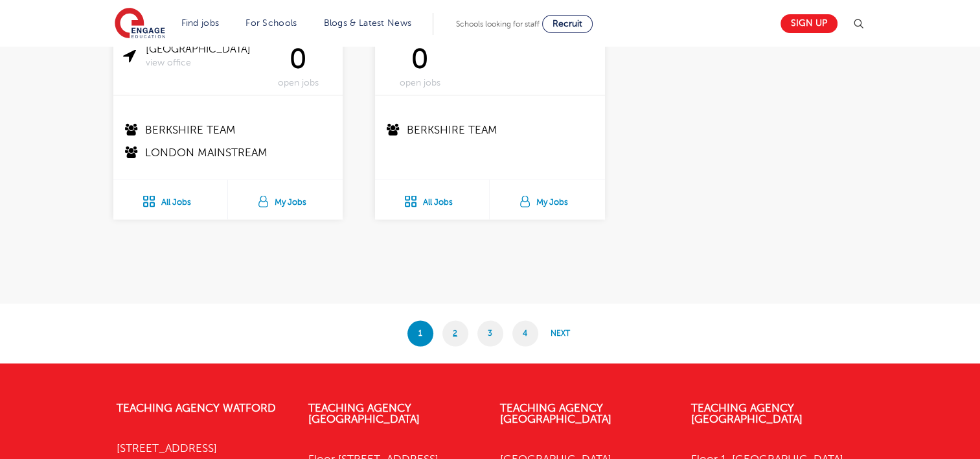  What do you see at coordinates (456, 333) in the screenshot?
I see `a: 2` at bounding box center [456, 333].